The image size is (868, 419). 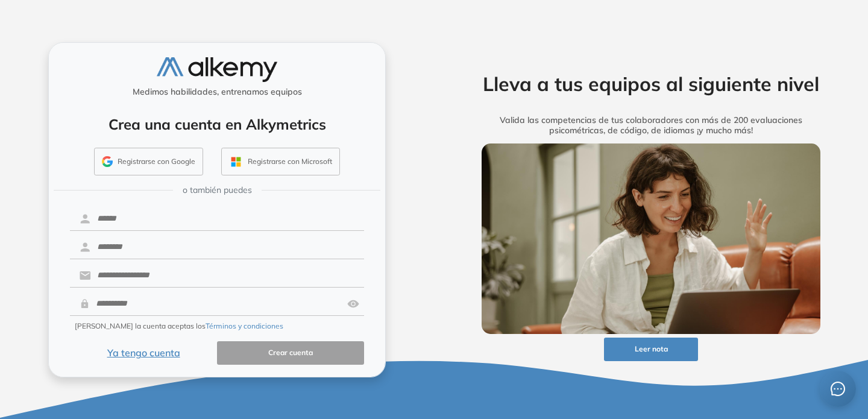 I want to click on h4: Crea una cuenta en Alkymetrics, so click(x=217, y=124).